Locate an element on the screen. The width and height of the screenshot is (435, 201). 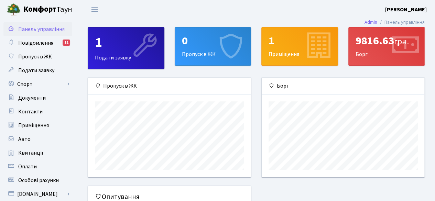
a: Контакти is located at coordinates (38, 112).